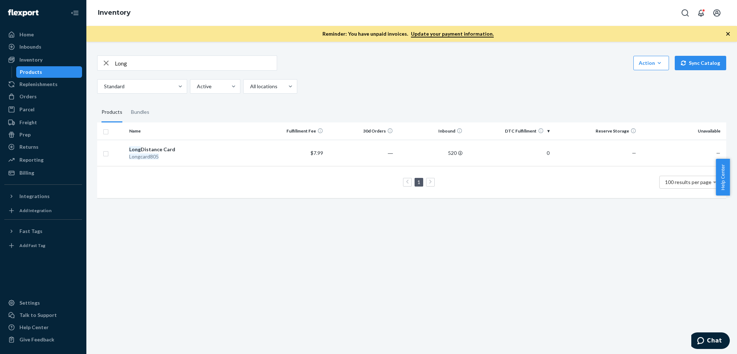  What do you see at coordinates (140, 112) in the screenshot?
I see `div: Bundles` at bounding box center [140, 112].